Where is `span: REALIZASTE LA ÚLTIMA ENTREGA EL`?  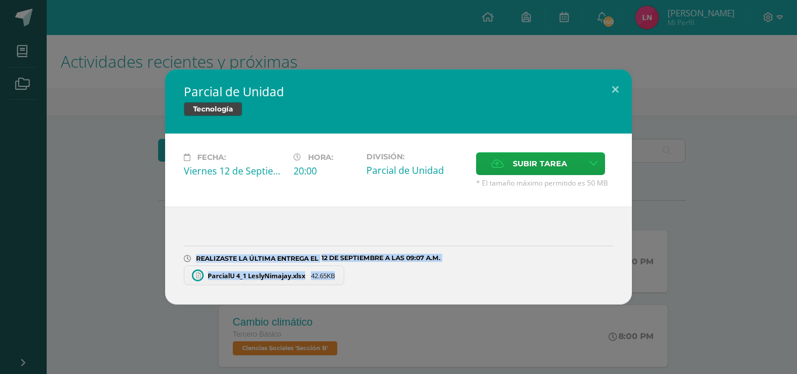 span: REALIZASTE LA ÚLTIMA ENTREGA EL is located at coordinates (257, 258).